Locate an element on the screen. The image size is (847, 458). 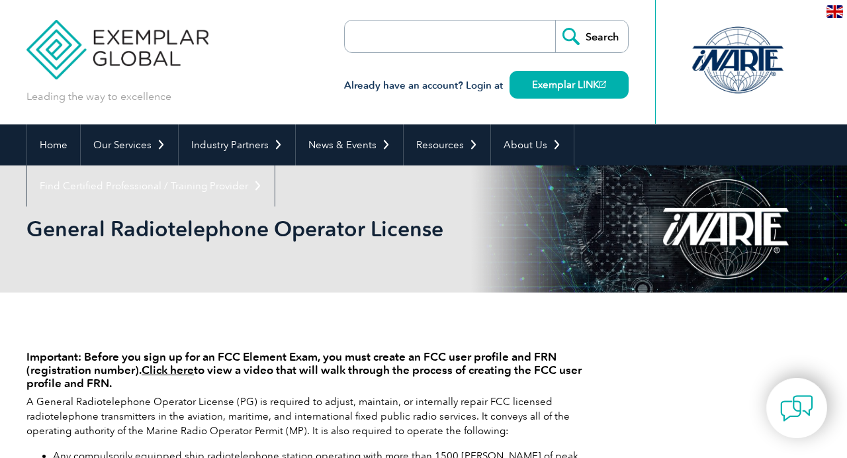
p: A General Radiotelephone Operator License (PG) is required to adjust, maintain, or internally rep... is located at coordinates (304, 416).